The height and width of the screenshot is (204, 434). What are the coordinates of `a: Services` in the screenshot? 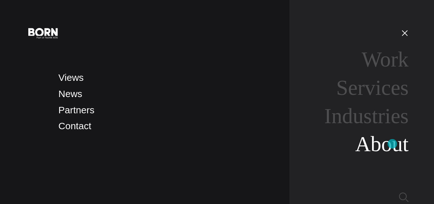 It's located at (373, 87).